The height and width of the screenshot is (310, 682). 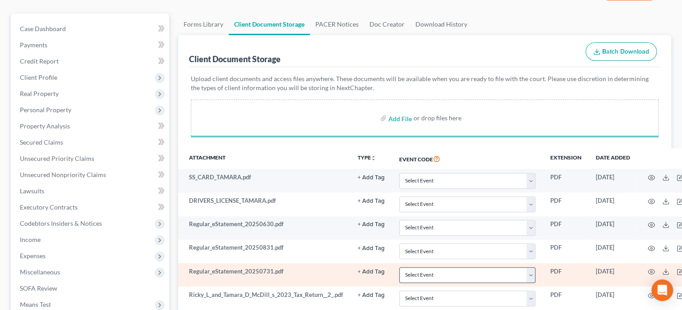 What do you see at coordinates (662, 290) in the screenshot?
I see `div: Open Intercom Messenger` at bounding box center [662, 290].